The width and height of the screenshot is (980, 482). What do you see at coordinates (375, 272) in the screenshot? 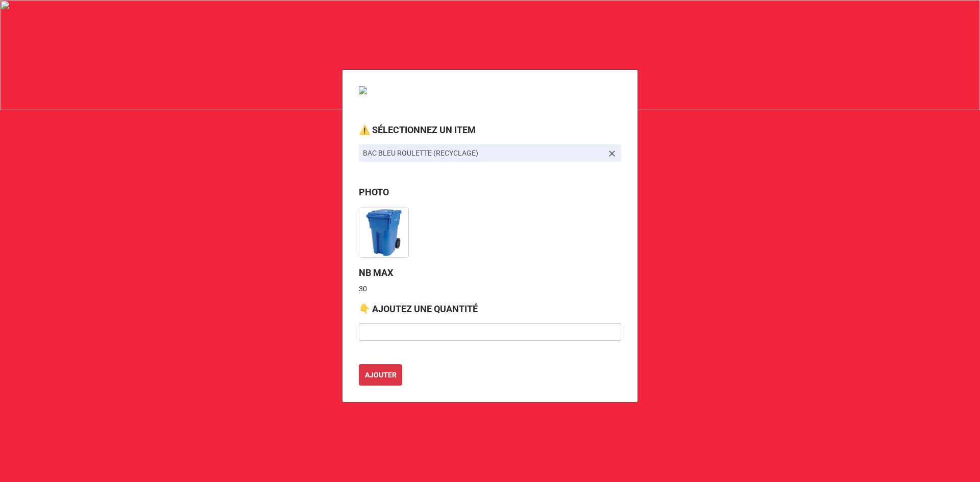
I see `b: NB MAX` at bounding box center [375, 272].